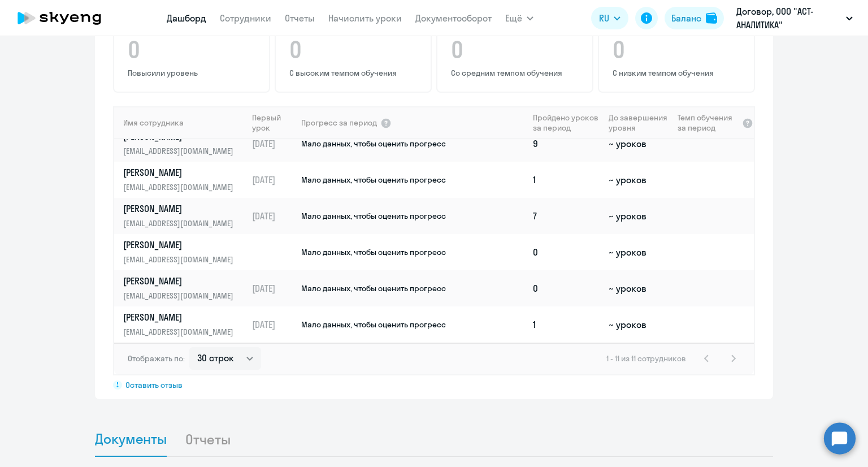 Image resolution: width=868 pixels, height=467 pixels. Describe the element at coordinates (794, 18) in the screenshot. I see `button: Договор, ООО "АСТ-АНАЛИТИКА"` at that location.